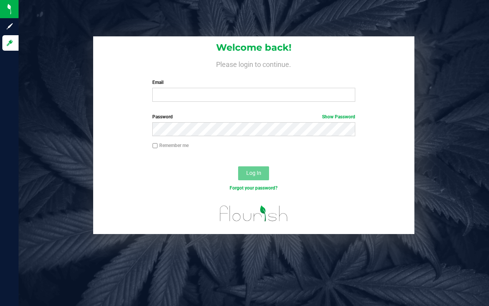 This screenshot has height=306, width=489. I want to click on h4: Please login to continue., so click(254, 63).